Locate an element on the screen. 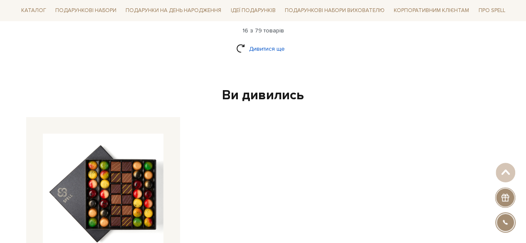 Image resolution: width=526 pixels, height=243 pixels. div: 16 з 79 товарів is located at coordinates (263, 31).